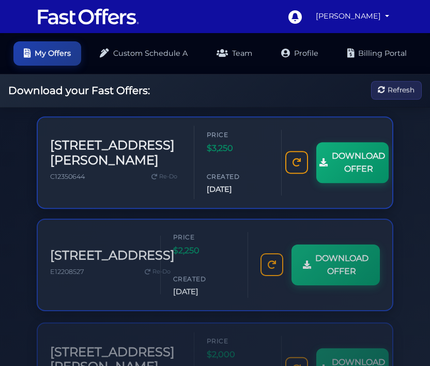 This screenshot has width=430, height=366. I want to click on a: Profile, so click(299, 53).